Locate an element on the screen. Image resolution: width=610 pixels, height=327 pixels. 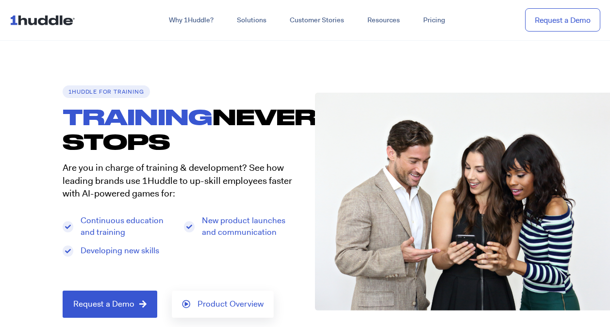
a: Customer Stories is located at coordinates (317, 20).